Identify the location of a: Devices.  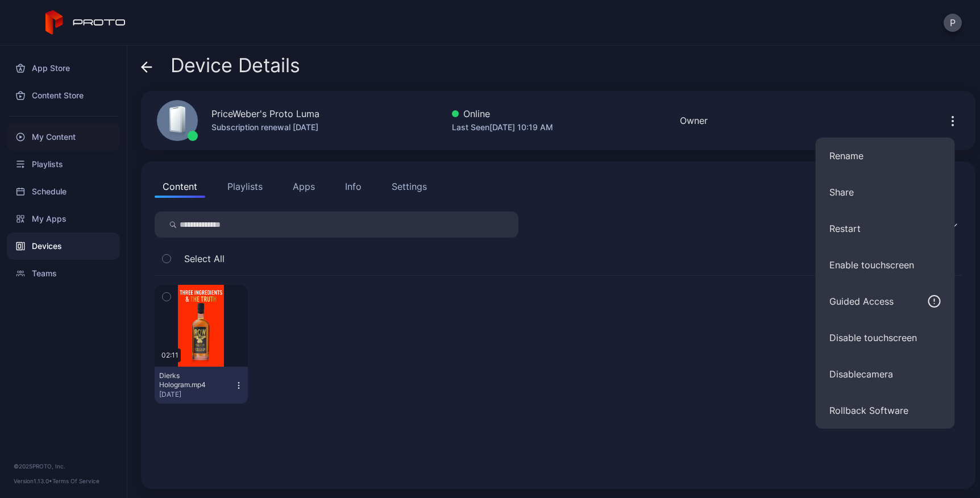
(63, 246).